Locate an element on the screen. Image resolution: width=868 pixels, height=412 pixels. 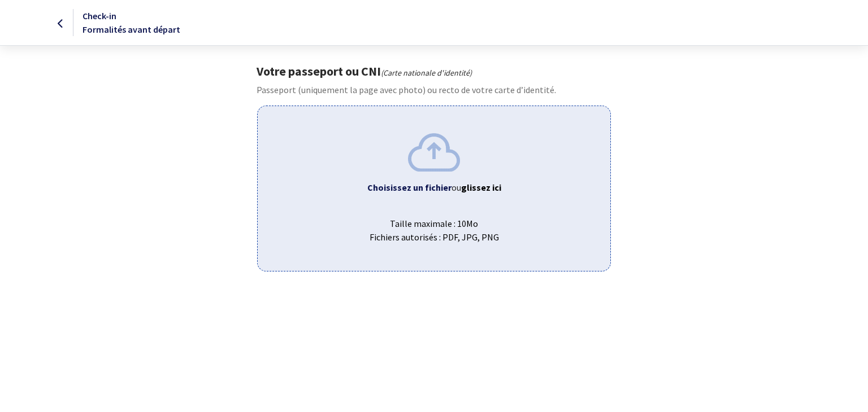
b: Choisissez un fichier is located at coordinates (409, 187).